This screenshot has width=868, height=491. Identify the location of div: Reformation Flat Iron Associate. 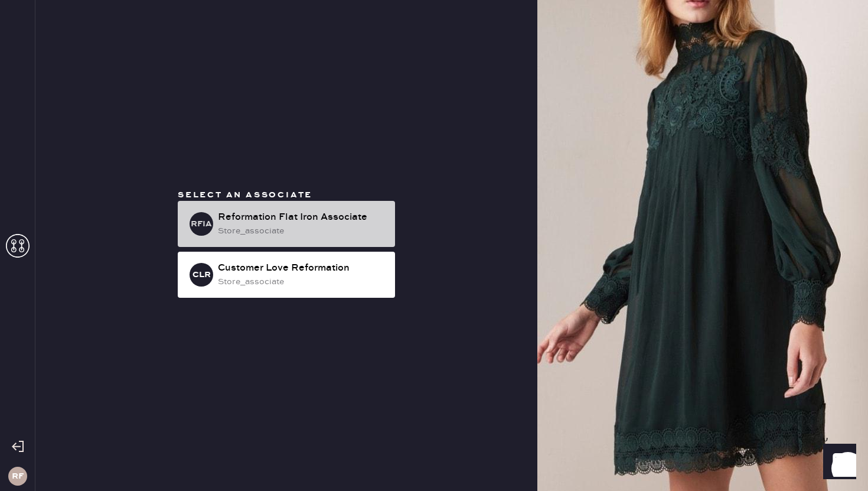
(302, 217).